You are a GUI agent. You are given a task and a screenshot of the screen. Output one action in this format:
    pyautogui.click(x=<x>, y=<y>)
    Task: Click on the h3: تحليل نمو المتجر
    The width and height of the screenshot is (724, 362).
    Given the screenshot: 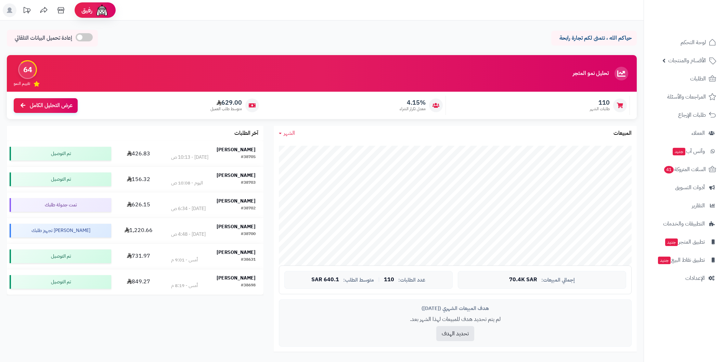 What is the action you would take?
    pyautogui.click(x=591, y=74)
    